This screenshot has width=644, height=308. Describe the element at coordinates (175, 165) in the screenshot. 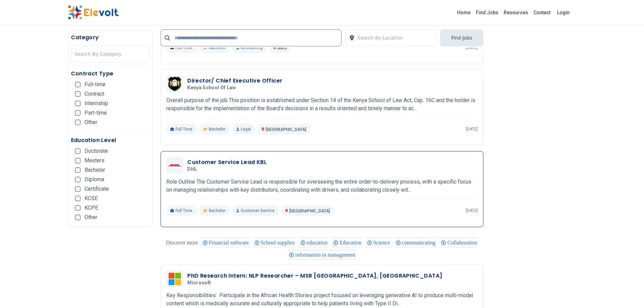

I see `img: DHL` at that location.